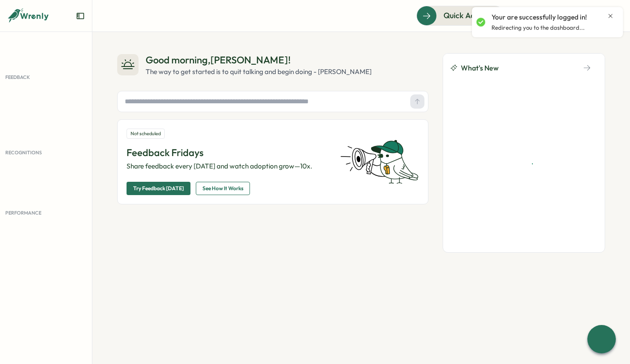 The height and width of the screenshot is (364, 630). What do you see at coordinates (228, 152) in the screenshot?
I see `p: Feedback Fridays` at bounding box center [228, 152].